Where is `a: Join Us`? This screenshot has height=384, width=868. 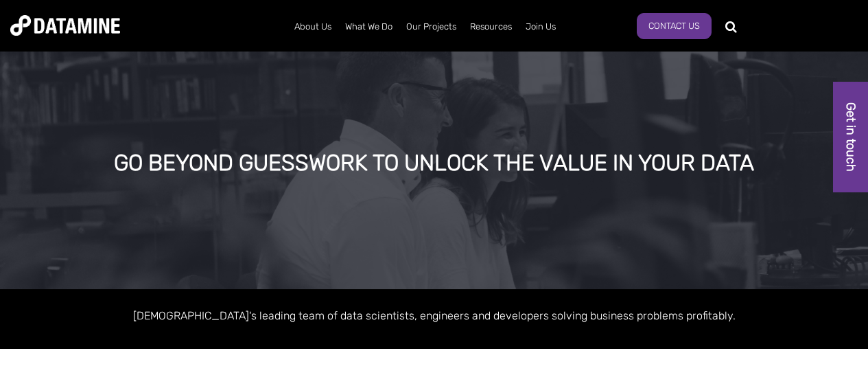 a: Join Us is located at coordinates (540, 27).